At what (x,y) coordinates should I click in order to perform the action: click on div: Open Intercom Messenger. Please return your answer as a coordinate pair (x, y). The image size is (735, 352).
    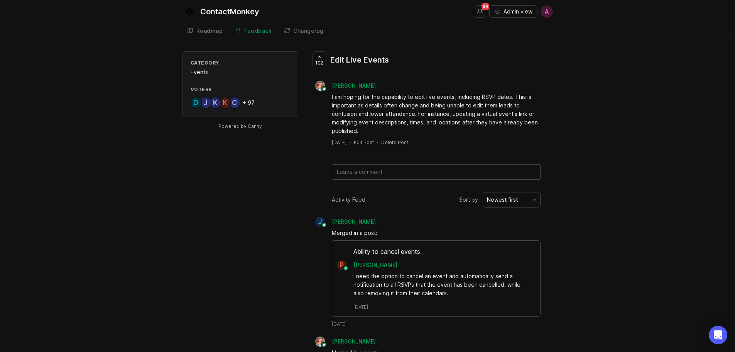
    Looking at the image, I should click on (718, 335).